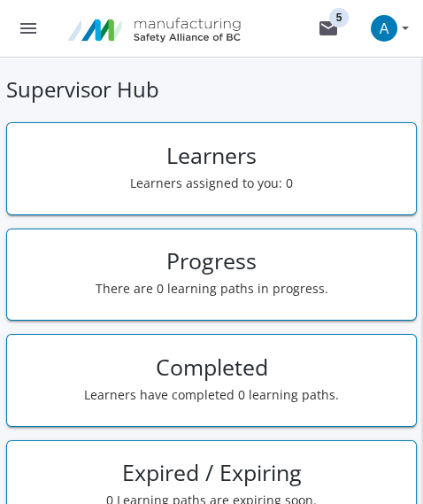 The image size is (423, 504). I want to click on h2: Completed, so click(212, 368).